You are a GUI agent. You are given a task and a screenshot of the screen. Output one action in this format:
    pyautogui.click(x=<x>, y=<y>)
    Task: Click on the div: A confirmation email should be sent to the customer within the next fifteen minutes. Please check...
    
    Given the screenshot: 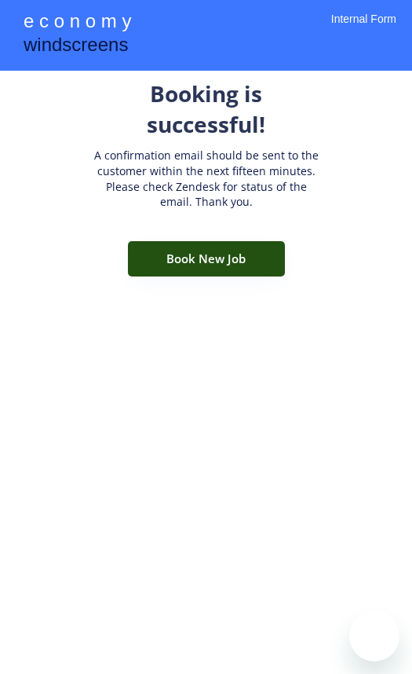 What is the action you would take?
    pyautogui.click(x=207, y=178)
    